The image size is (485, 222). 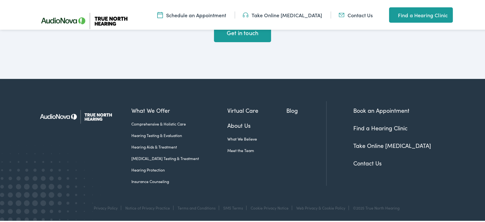 I want to click on img: Icon symbolizing a calendar in color code ffb348, so click(x=160, y=14).